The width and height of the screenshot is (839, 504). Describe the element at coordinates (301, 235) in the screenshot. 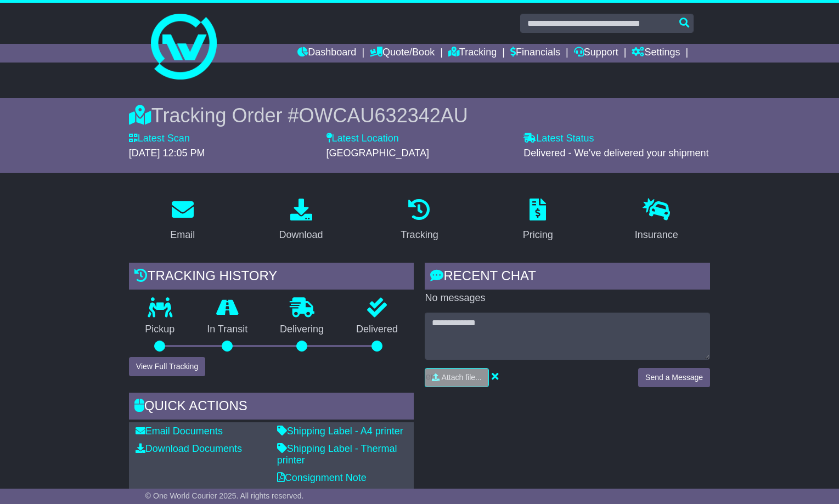

I see `div: Download` at that location.